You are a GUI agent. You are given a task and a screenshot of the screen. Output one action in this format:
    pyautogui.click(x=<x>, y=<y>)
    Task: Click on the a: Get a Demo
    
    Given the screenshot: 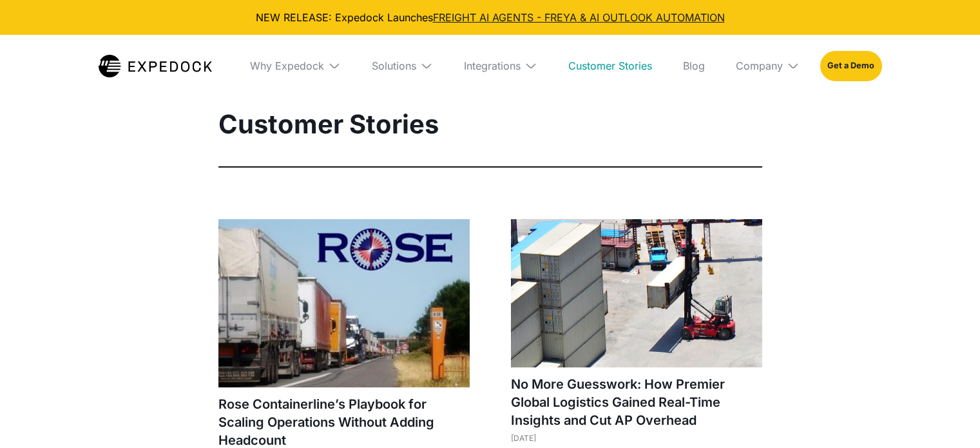 What is the action you would take?
    pyautogui.click(x=850, y=65)
    